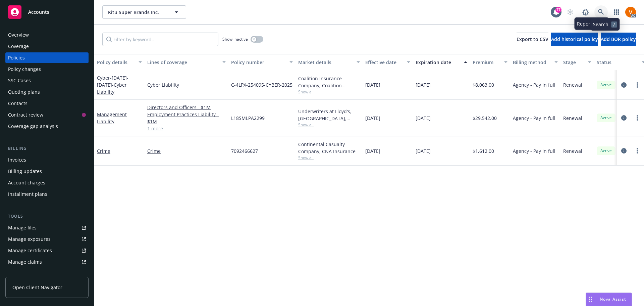 This screenshot has width=644, height=306. Describe the element at coordinates (617, 62) in the screenshot. I see `div: Status` at that location.